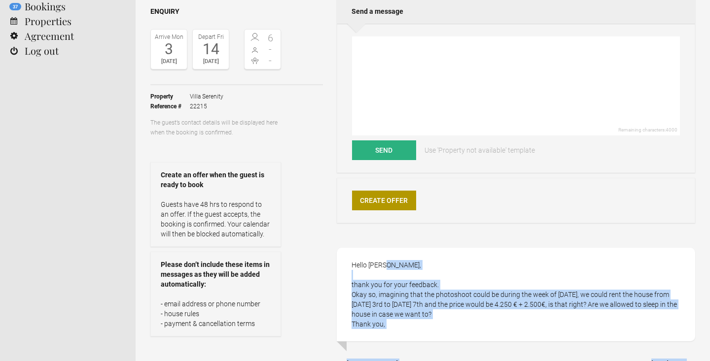 This screenshot has height=361, width=710. What do you see at coordinates (215, 180) in the screenshot?
I see `strong: Create an offer when the guest is ready to book` at bounding box center [215, 180].